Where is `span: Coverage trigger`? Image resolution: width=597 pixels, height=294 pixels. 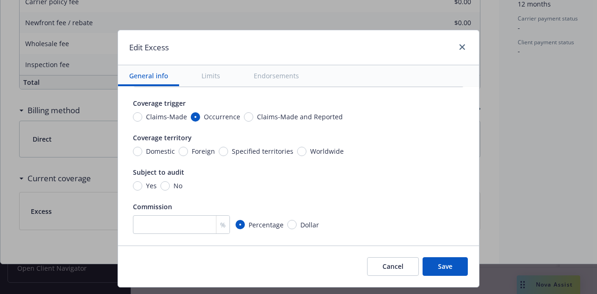
span: Coverage trigger is located at coordinates (159, 103).